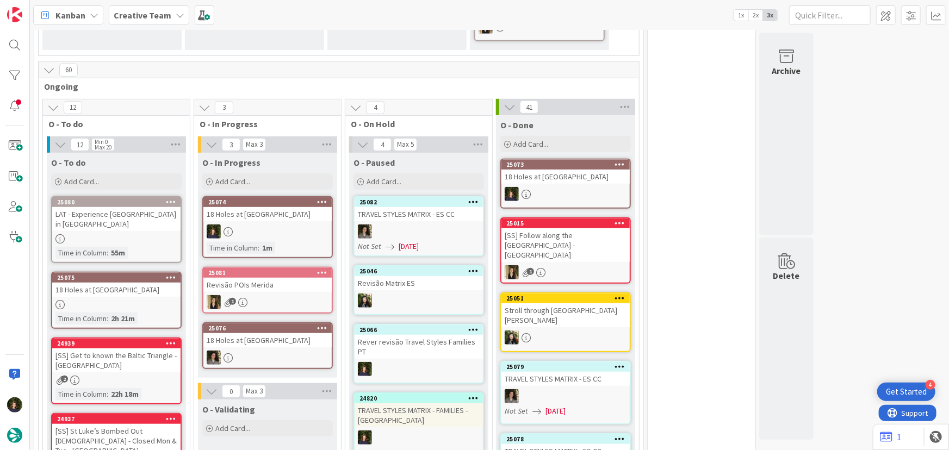 The height and width of the screenshot is (450, 949). I want to click on span: O - On Hold, so click(414, 124).